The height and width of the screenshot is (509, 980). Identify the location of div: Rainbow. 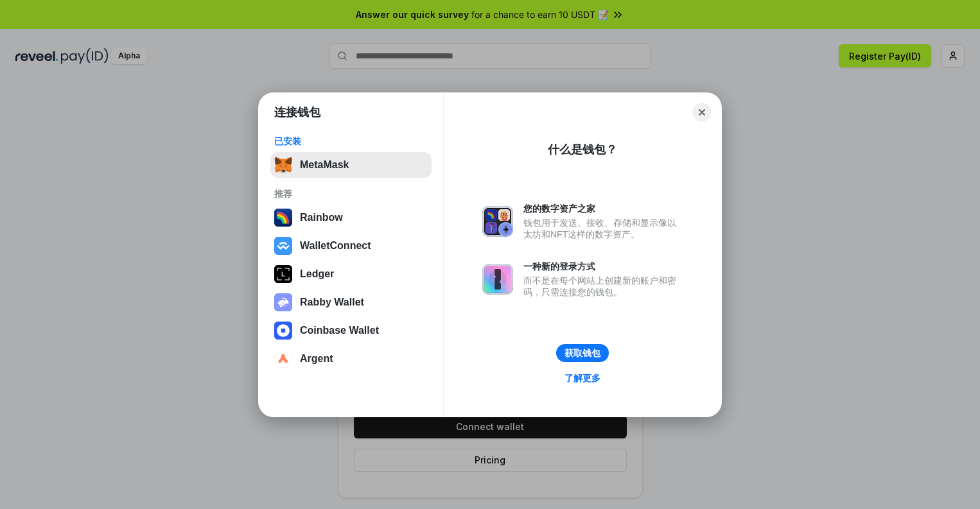
(321, 217).